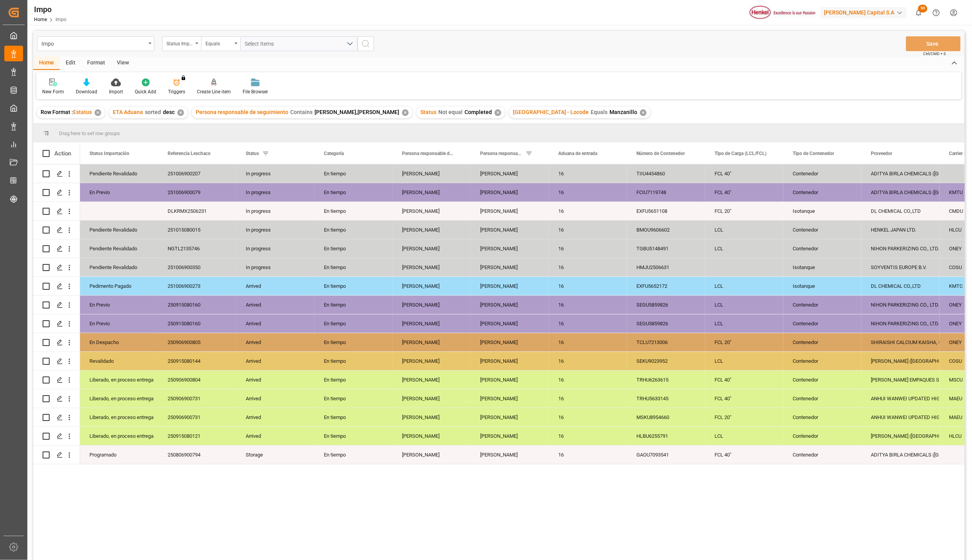 The width and height of the screenshot is (972, 560). I want to click on span: Número de Contenedor, so click(661, 153).